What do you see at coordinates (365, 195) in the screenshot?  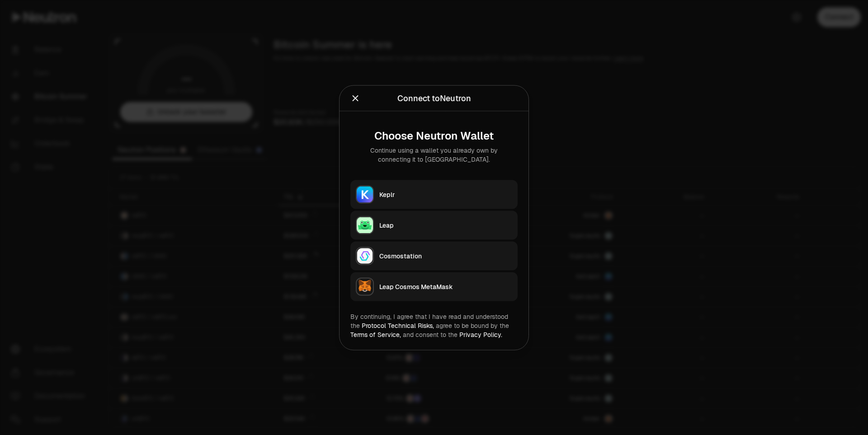 I see `img: Keplr` at bounding box center [365, 195].